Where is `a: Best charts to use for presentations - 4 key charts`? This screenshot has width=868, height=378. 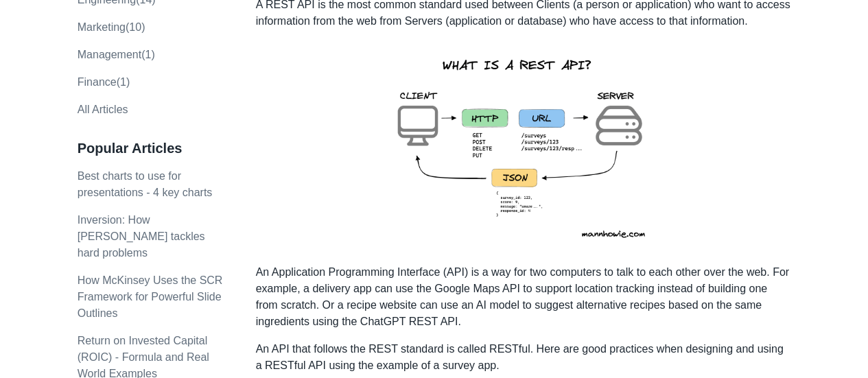
a: Best charts to use for presentations - 4 key charts is located at coordinates (145, 184).